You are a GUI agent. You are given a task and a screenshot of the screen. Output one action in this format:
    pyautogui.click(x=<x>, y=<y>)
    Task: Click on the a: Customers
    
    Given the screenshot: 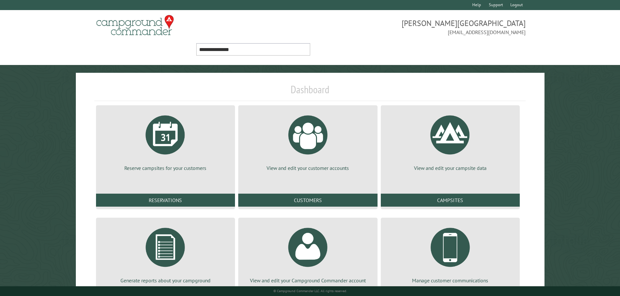 What is the action you would take?
    pyautogui.click(x=307, y=200)
    